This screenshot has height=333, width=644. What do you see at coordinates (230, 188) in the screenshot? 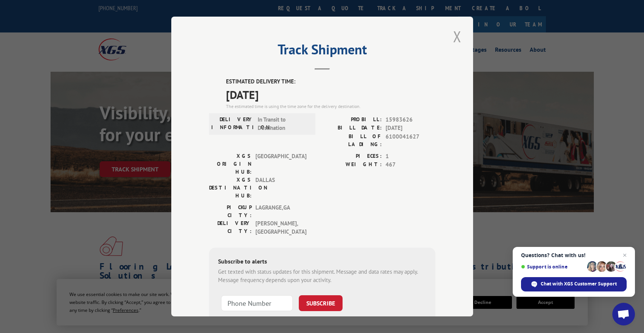
I see `label: XGS DESTINATION HUB:` at bounding box center [230, 188].